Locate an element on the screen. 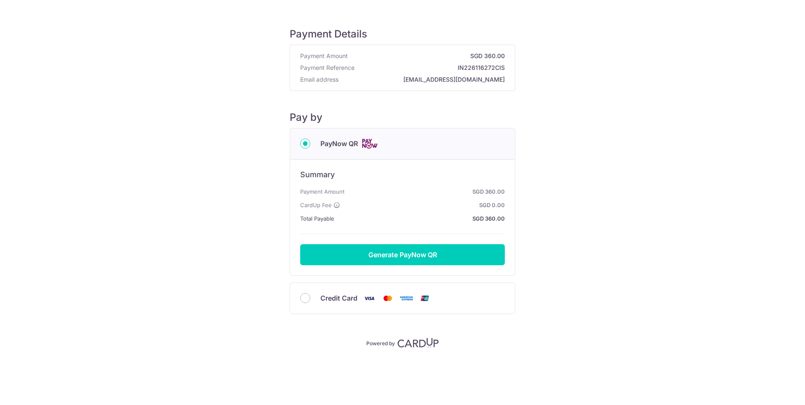 Image resolution: width=805 pixels, height=405 pixels. strong: IN226116272CIS is located at coordinates (431, 68).